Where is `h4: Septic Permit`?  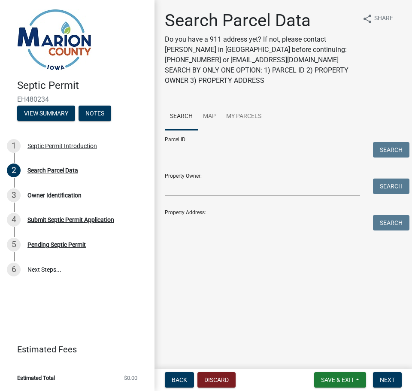
h4: Septic Permit is located at coordinates (82, 85).